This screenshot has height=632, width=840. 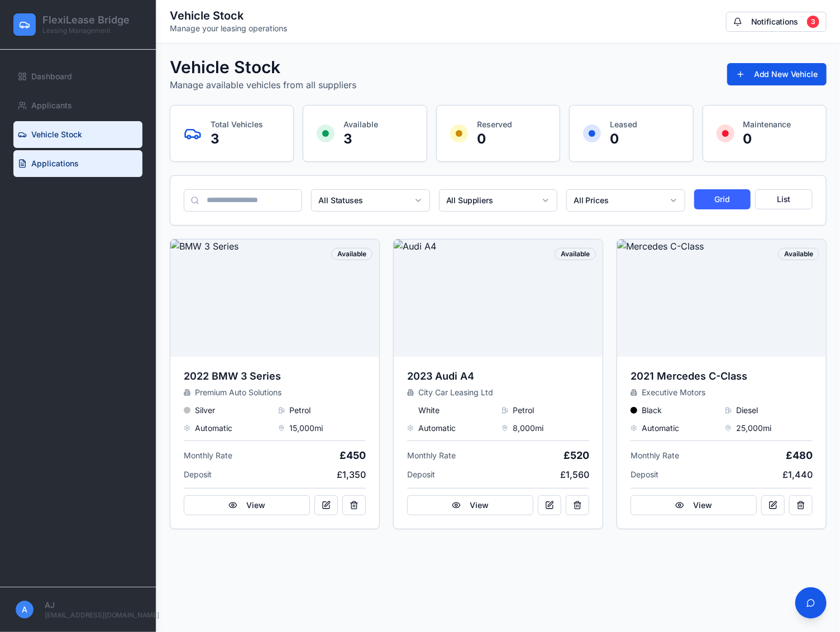 What do you see at coordinates (722, 199) in the screenshot?
I see `button: Grid` at bounding box center [722, 199].